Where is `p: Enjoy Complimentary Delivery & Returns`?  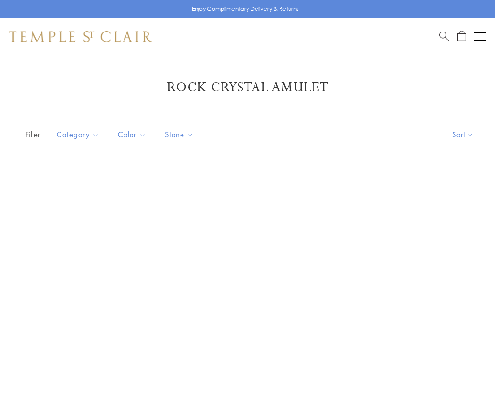
p: Enjoy Complimentary Delivery & Returns is located at coordinates (245, 9).